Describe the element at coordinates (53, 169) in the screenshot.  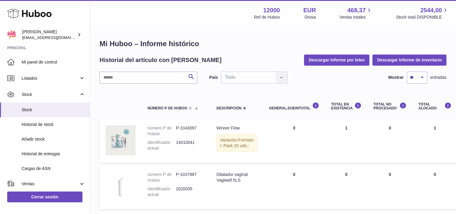
I see `span: Cargas de ASN` at that location.